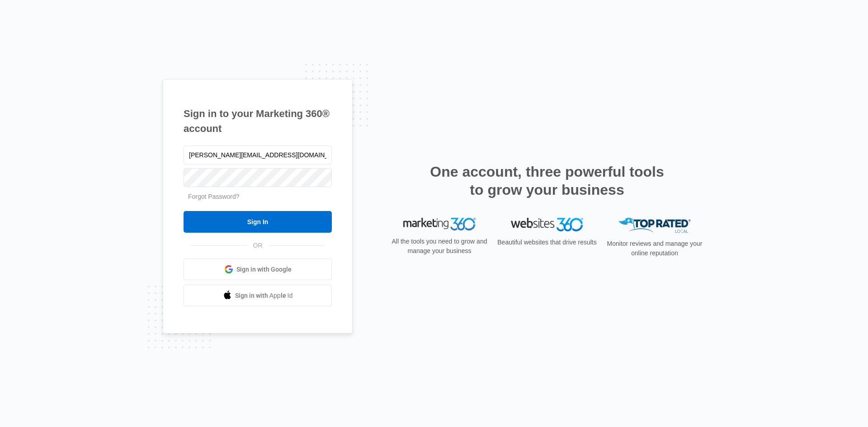  Describe the element at coordinates (258, 155) in the screenshot. I see `input: Email` at that location.